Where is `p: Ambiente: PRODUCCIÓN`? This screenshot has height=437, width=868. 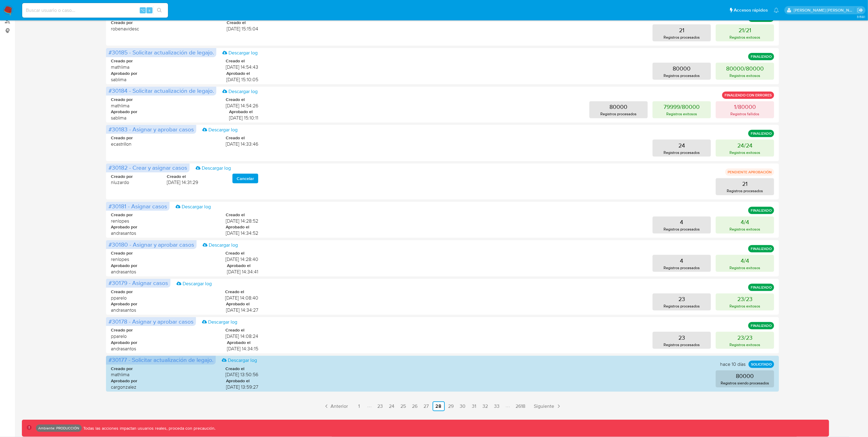 p: Ambiente: PRODUCCIÓN is located at coordinates (59, 428).